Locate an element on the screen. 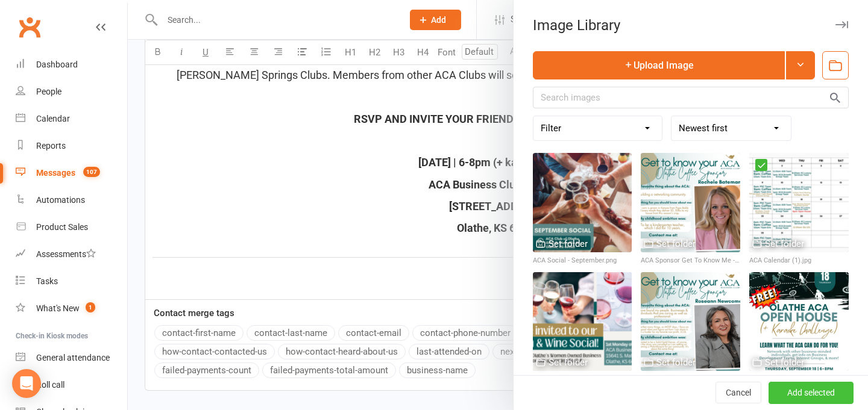  div: olathe aca open house flyer.png is located at coordinates (798, 379).